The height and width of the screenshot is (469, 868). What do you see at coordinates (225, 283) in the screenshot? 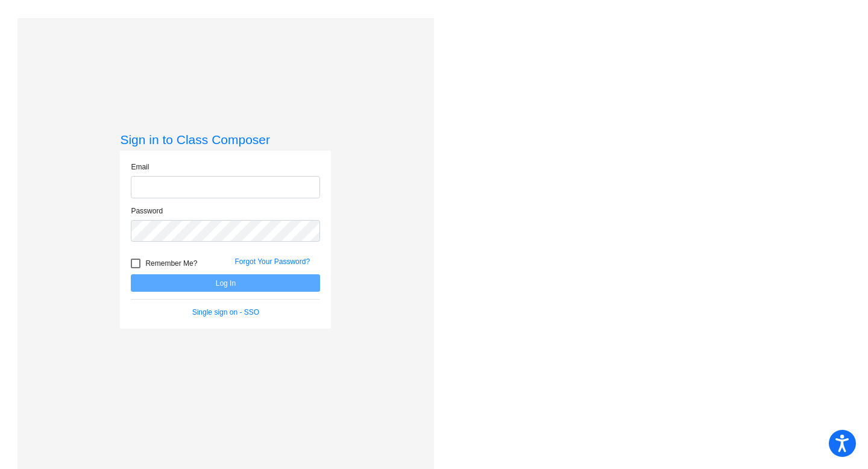
I see `button: Log In` at bounding box center [225, 283].